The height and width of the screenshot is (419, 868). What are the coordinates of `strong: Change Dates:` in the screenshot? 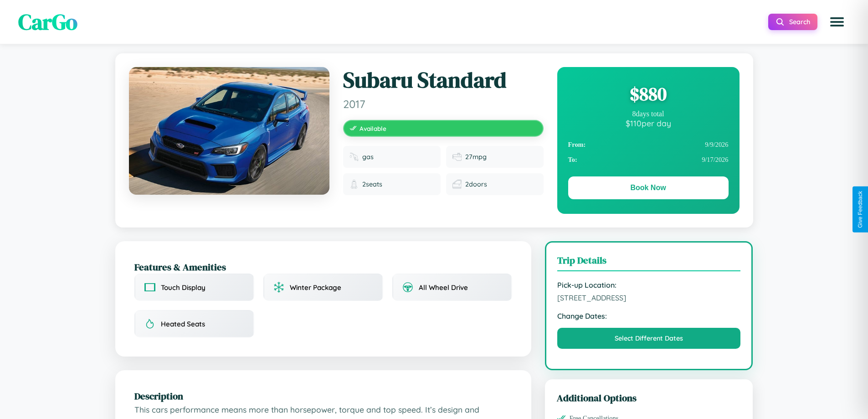 It's located at (649, 316).